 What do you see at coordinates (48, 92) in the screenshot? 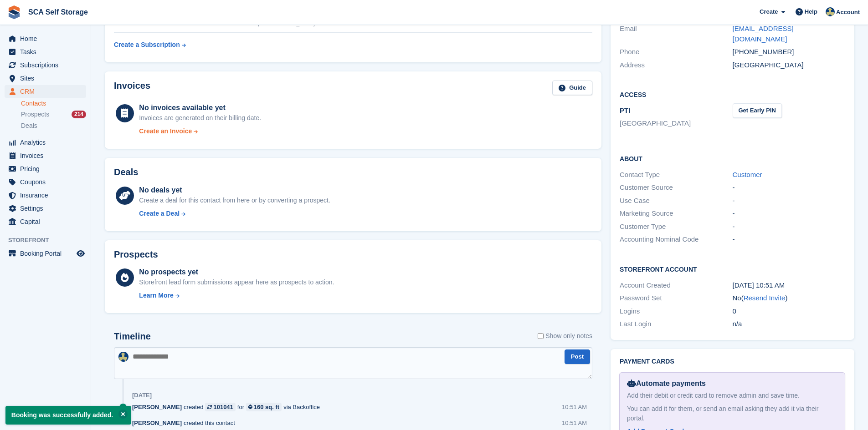
I see `span: CRM` at bounding box center [48, 92].